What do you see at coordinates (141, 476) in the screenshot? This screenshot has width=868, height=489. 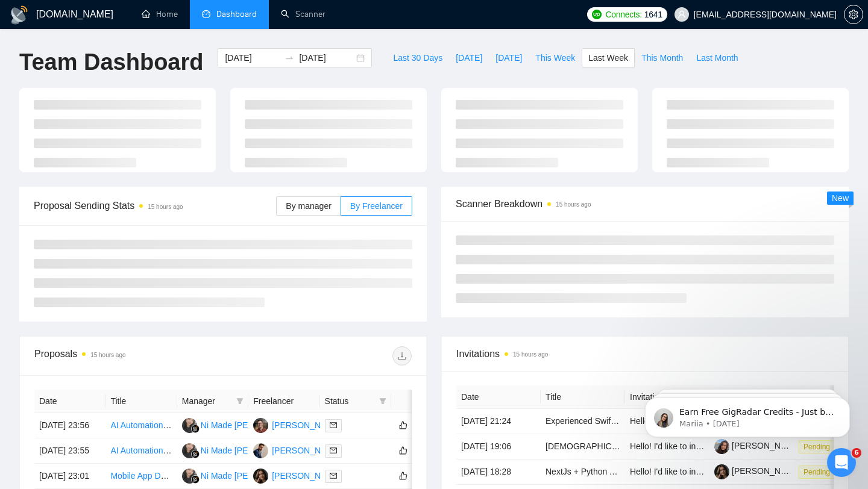 I see `td: Mobile App Developer (Firebase + Google Maps + Real-Time Tracking MVP)` at bounding box center [141, 476].